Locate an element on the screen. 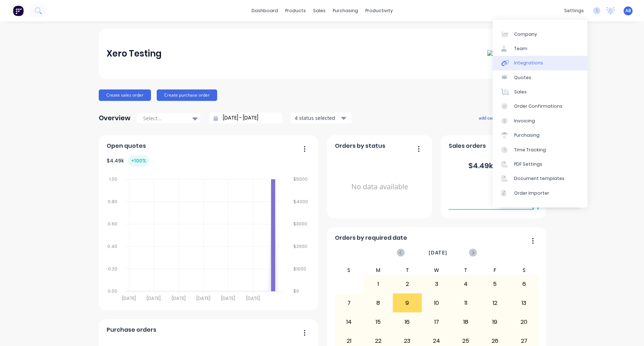 This screenshot has height=346, width=644. div: No data available is located at coordinates (380, 187).